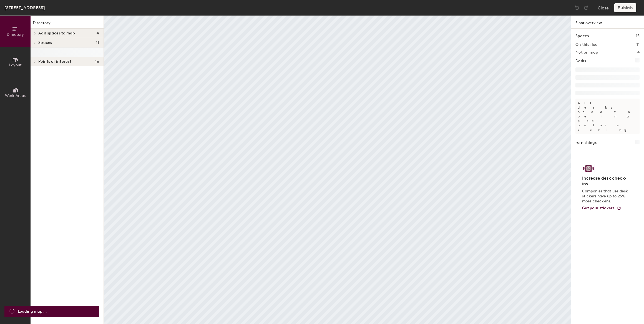  Describe the element at coordinates (598, 208) in the screenshot. I see `span: Get your stickers` at that location.